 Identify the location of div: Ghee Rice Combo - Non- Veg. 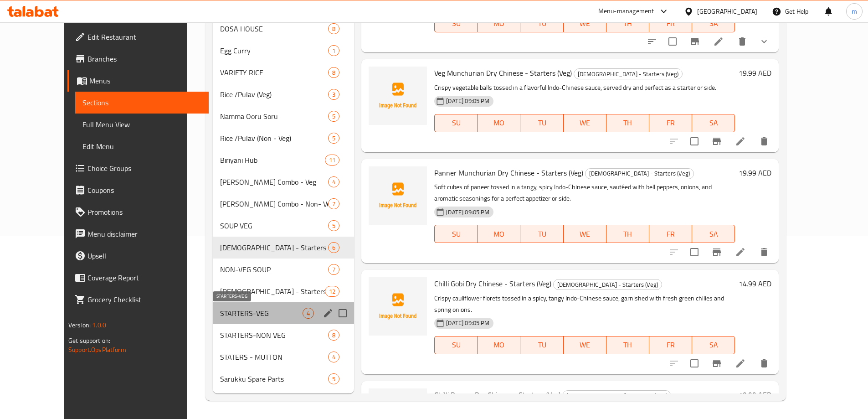
(274, 204).